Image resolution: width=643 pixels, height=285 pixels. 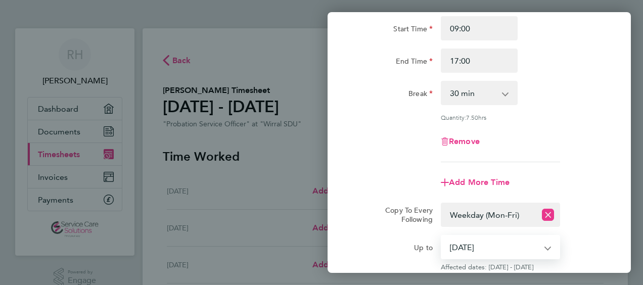 What do you see at coordinates (414, 63) in the screenshot?
I see `label: End Time` at bounding box center [414, 63].